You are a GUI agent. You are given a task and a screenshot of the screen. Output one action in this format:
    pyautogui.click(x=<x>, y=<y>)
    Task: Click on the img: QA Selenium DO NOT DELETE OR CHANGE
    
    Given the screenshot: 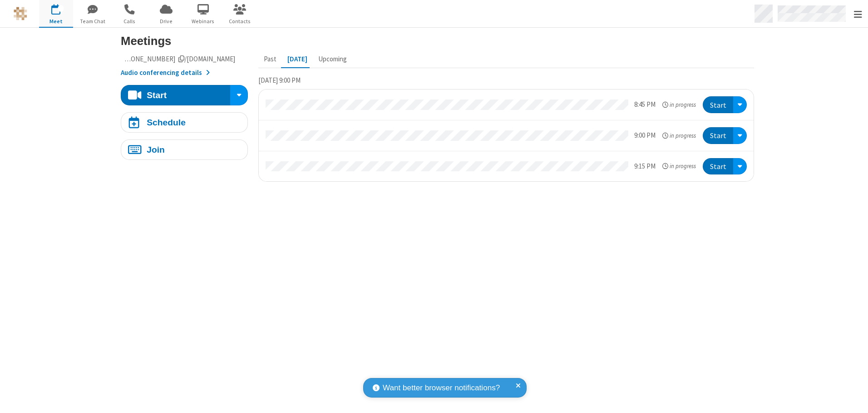 What is the action you would take?
    pyautogui.click(x=21, y=14)
    